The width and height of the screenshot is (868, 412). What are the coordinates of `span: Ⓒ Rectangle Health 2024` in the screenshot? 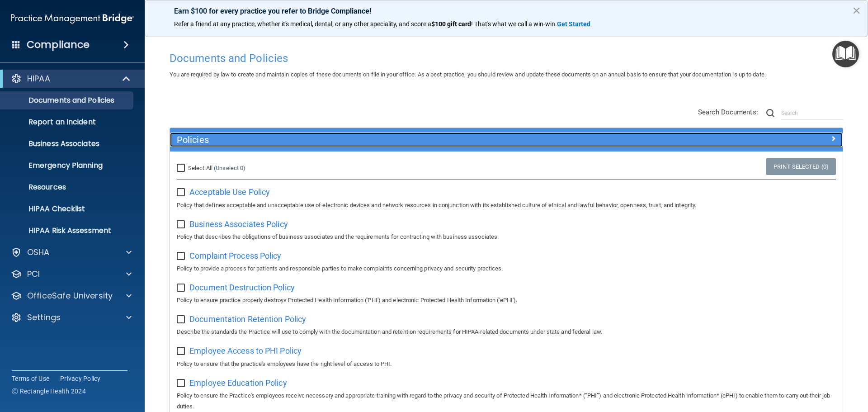 It's located at (49, 392).